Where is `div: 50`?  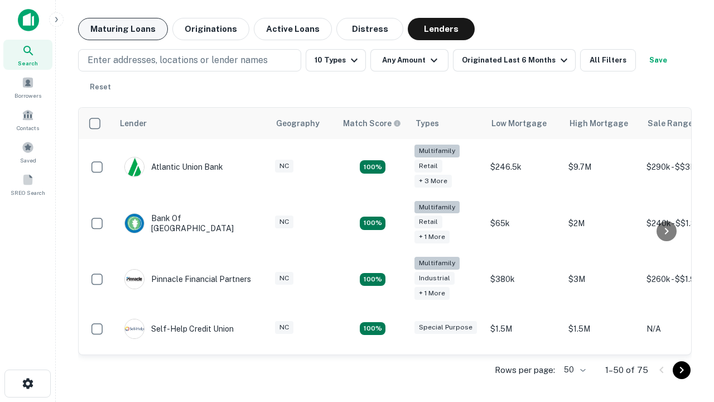
div: 50 is located at coordinates (573, 369).